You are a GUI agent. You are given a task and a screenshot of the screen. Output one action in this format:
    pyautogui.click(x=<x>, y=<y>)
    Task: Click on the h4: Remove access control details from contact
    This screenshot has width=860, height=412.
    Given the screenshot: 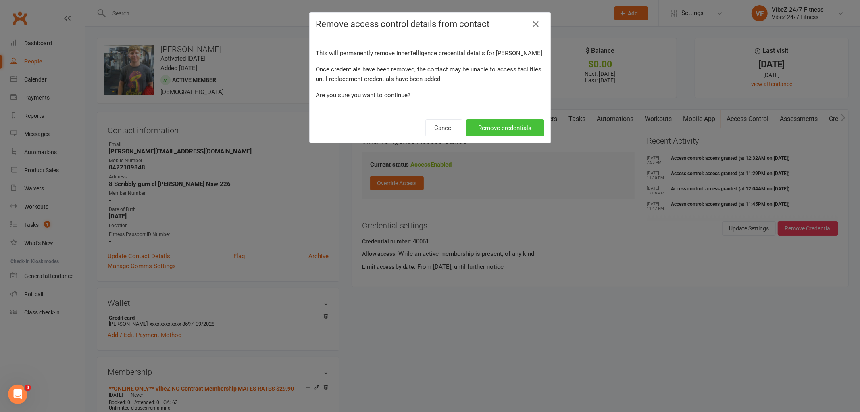 What is the action you would take?
    pyautogui.click(x=430, y=24)
    